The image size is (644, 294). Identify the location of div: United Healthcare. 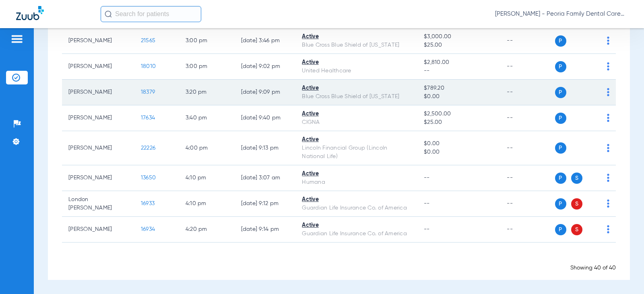
(356, 70).